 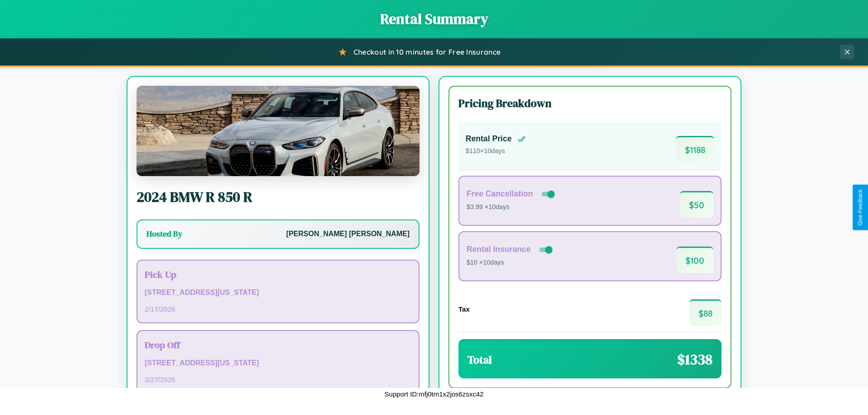 I want to click on h1: Rental Summary, so click(x=434, y=19).